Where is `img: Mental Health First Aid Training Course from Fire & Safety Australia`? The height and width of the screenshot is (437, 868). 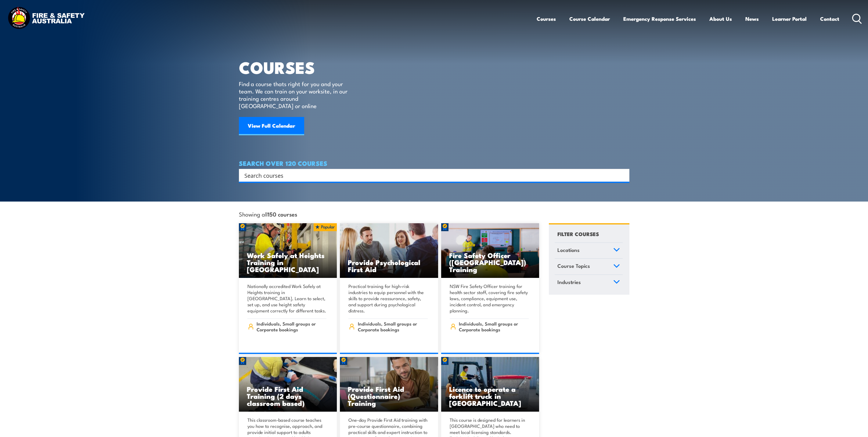 img: Mental Health First Aid Training Course from Fire & Safety Australia is located at coordinates (389, 250).